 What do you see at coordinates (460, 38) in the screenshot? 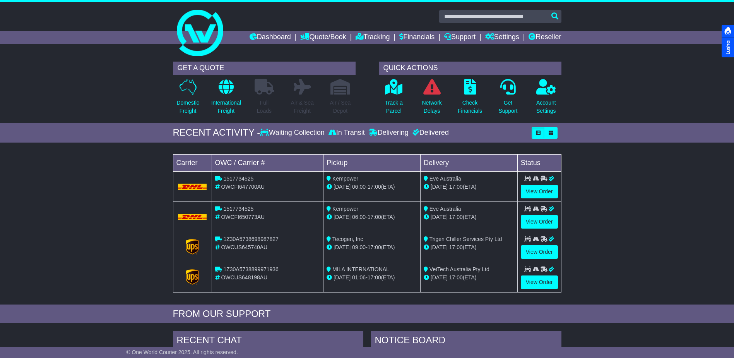
I see `a: Support` at bounding box center [460, 38].